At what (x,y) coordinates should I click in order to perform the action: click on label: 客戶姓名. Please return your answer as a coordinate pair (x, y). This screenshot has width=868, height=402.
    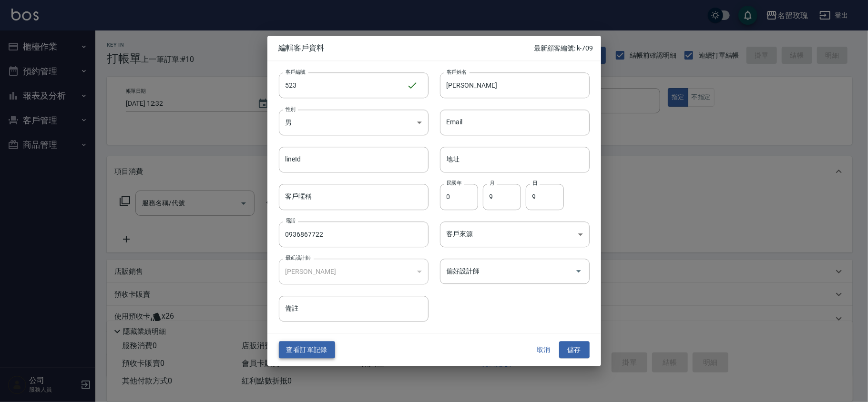
    Looking at the image, I should click on (457, 71).